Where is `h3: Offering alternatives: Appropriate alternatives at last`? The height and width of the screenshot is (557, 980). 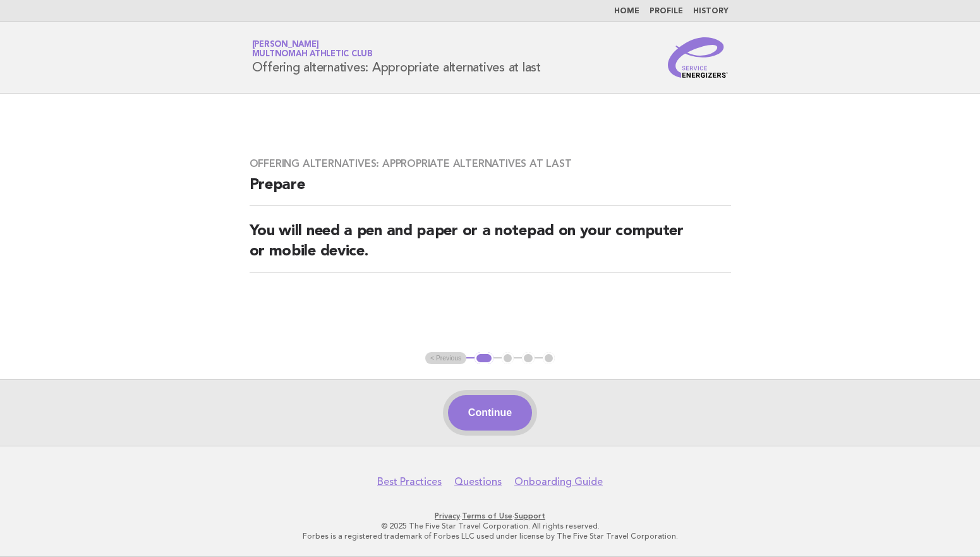
h3: Offering alternatives: Appropriate alternatives at last is located at coordinates (490, 164).